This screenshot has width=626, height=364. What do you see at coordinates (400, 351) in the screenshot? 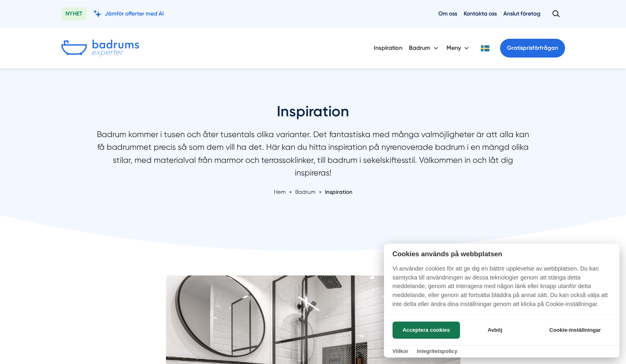
I see `a: Villkor` at bounding box center [400, 351].